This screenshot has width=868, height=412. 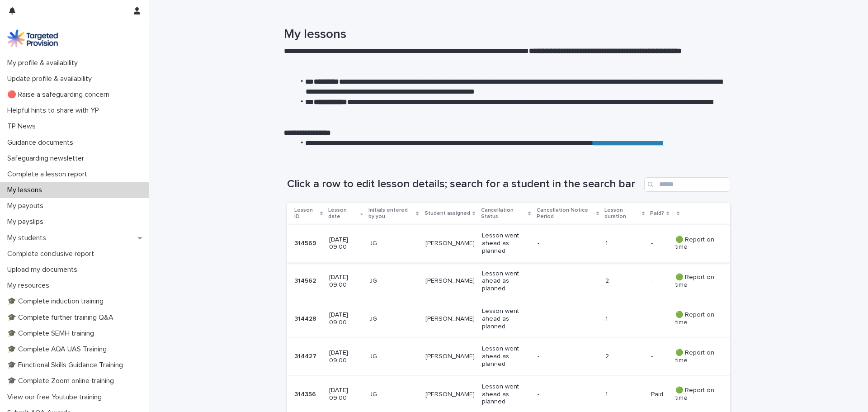 What do you see at coordinates (44, 63) in the screenshot?
I see `p: My profile & availability` at bounding box center [44, 63].